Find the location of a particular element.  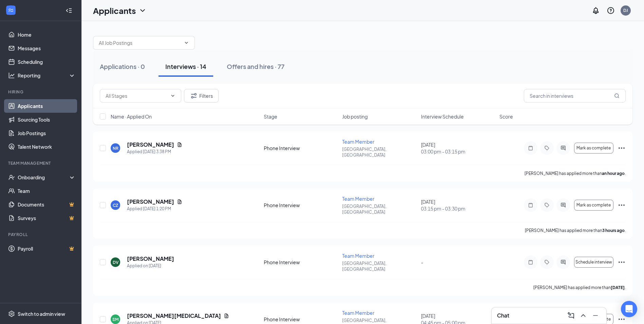

a: DocumentsCrown is located at coordinates (47, 205).